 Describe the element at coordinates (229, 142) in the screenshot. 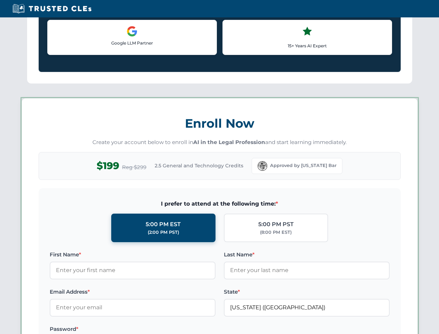

I see `strong: AI in the Legal Profession` at that location.